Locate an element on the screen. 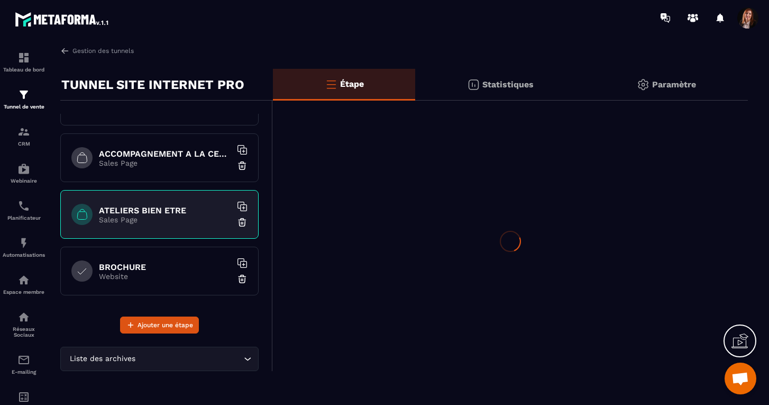 This screenshot has height=405, width=769. h6: BROCHURE is located at coordinates (165, 267).